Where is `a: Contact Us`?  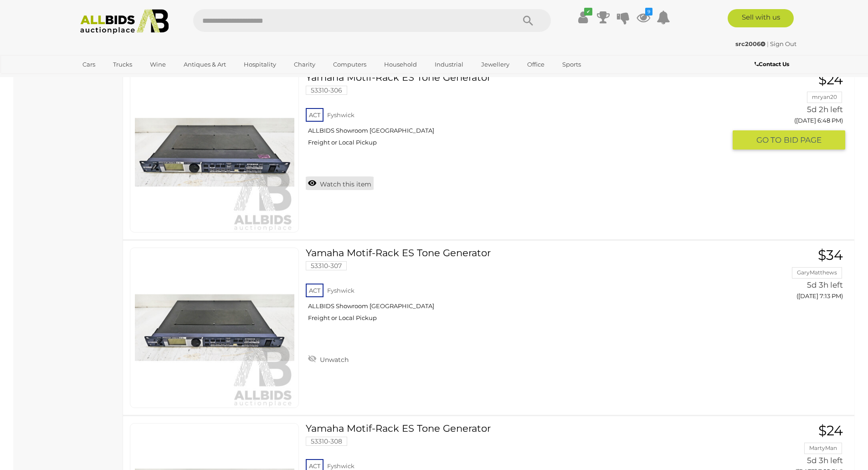
a: Contact Us is located at coordinates (773, 64).